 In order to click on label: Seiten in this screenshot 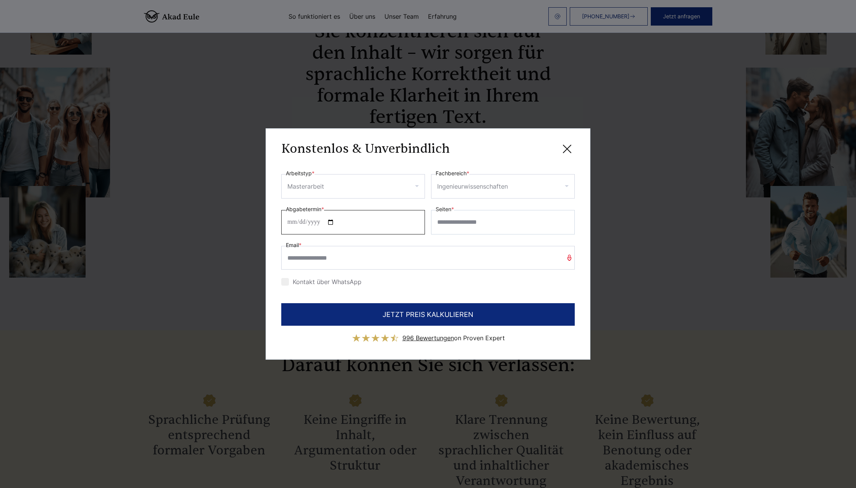, I will do `click(445, 209)`.